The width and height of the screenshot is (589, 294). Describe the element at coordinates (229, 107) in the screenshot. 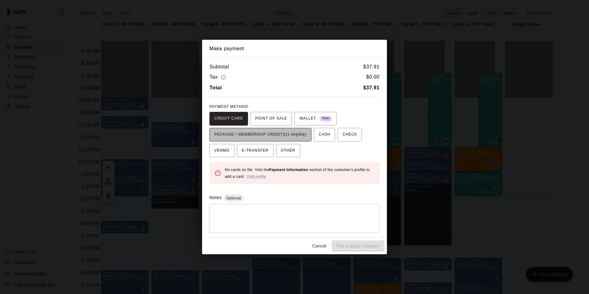

I see `span: PAYMENT METHOD` at that location.